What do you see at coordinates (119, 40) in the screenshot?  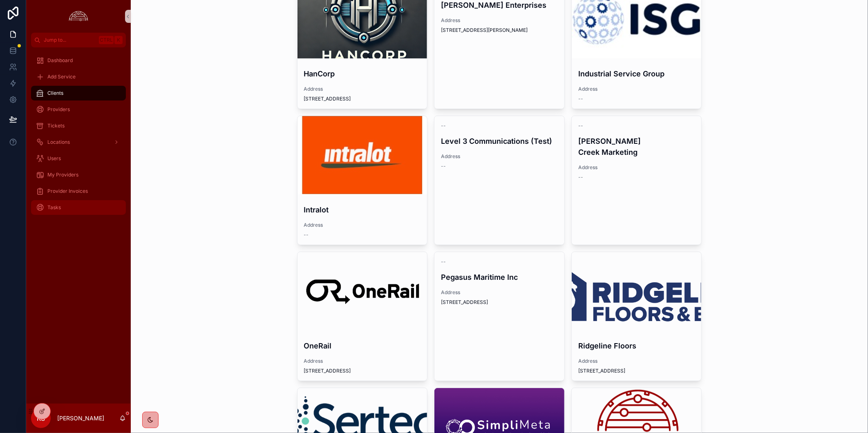 I see `span: K` at bounding box center [119, 40].